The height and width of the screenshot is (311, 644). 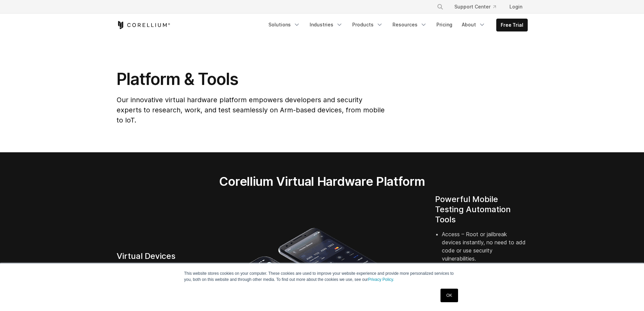 I want to click on li: Access – Root or jailbreak devices instantly, no need to add code or use security vulnerabilities., so click(x=485, y=250).